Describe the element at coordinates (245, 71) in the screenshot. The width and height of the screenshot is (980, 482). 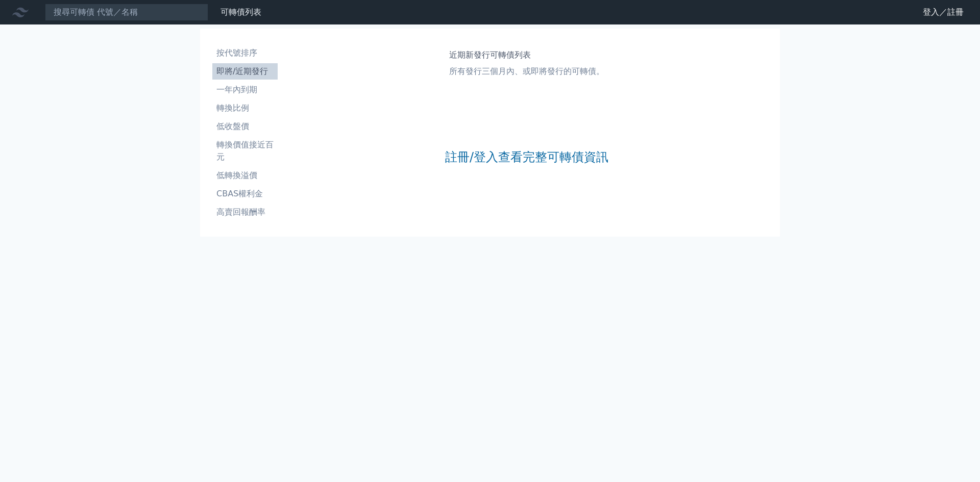
I see `li: 即將/近期發行` at that location.